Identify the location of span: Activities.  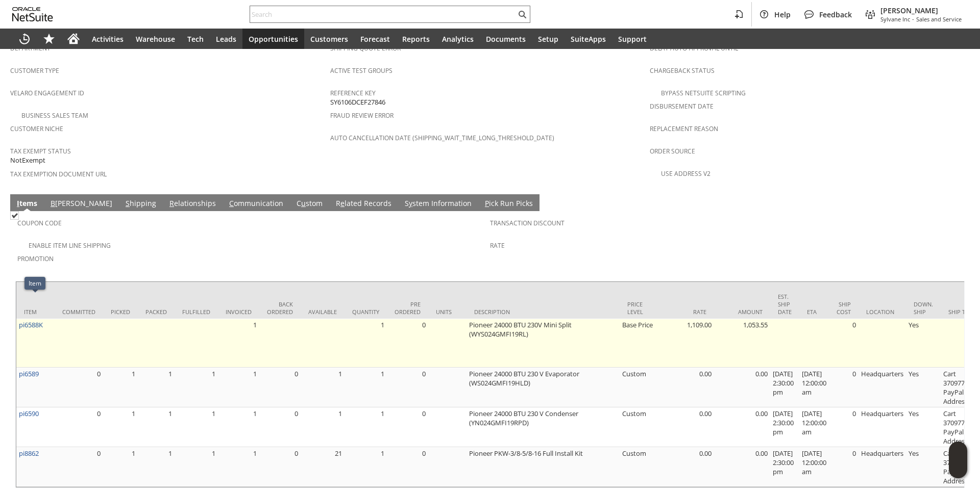
(108, 39).